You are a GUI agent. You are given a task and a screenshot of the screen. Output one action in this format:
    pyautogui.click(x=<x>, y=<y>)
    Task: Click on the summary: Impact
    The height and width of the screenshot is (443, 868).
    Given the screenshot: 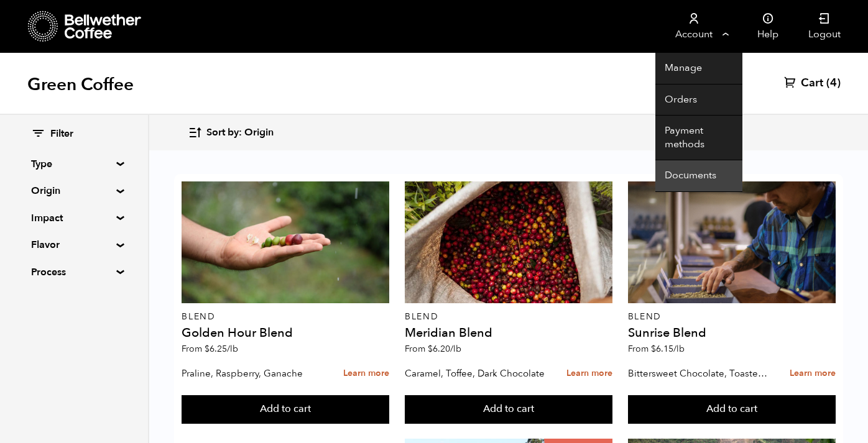 What is the action you would take?
    pyautogui.click(x=74, y=218)
    